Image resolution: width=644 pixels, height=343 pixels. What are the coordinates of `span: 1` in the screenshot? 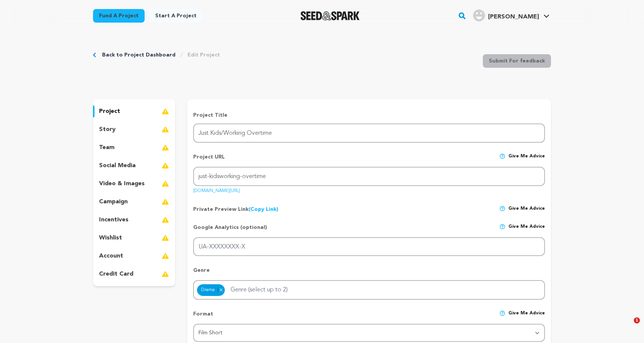 It's located at (637, 320).